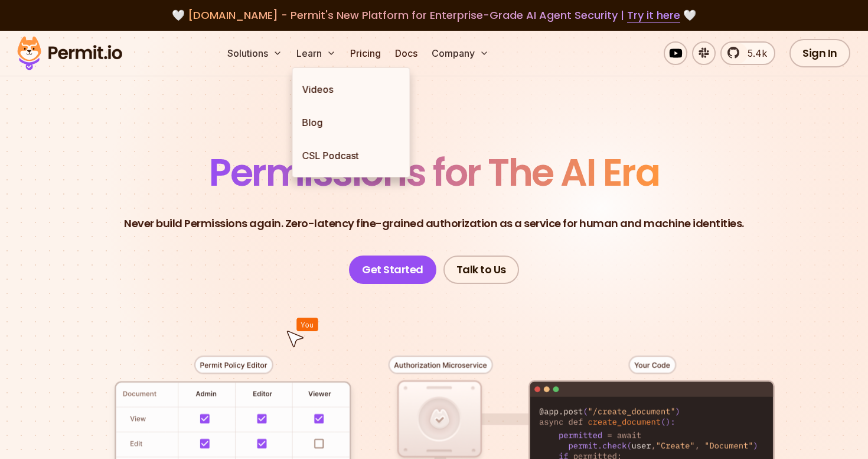  What do you see at coordinates (481, 270) in the screenshot?
I see `a: Talk to Us` at bounding box center [481, 270].